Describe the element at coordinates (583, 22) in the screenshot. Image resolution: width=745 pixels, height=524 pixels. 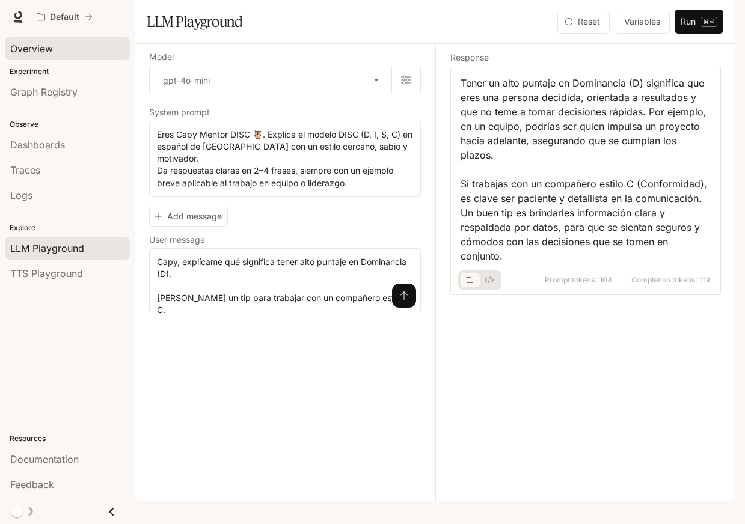
I see `button: Reset` at that location.